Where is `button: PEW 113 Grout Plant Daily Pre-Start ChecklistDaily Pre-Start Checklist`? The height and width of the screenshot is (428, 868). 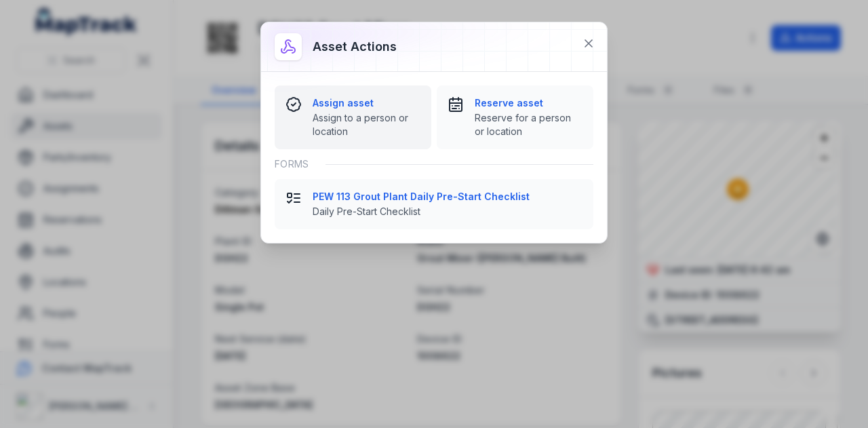 button: PEW 113 Grout Plant Daily Pre-Start ChecklistDaily Pre-Start Checklist is located at coordinates (434, 204).